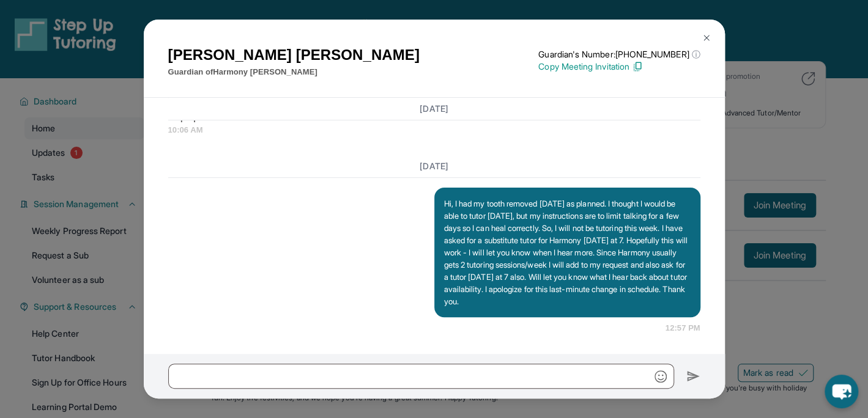 The height and width of the screenshot is (418, 868). Describe the element at coordinates (696, 55) in the screenshot. I see `span: ⓘ` at that location.